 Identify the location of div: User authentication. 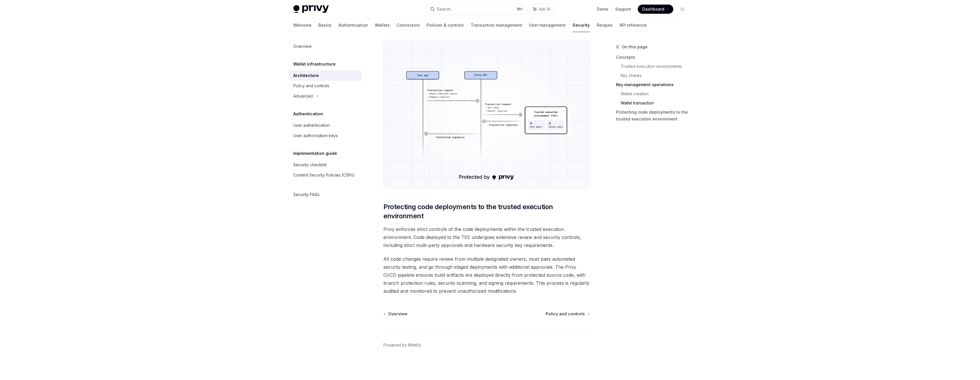
(311, 126).